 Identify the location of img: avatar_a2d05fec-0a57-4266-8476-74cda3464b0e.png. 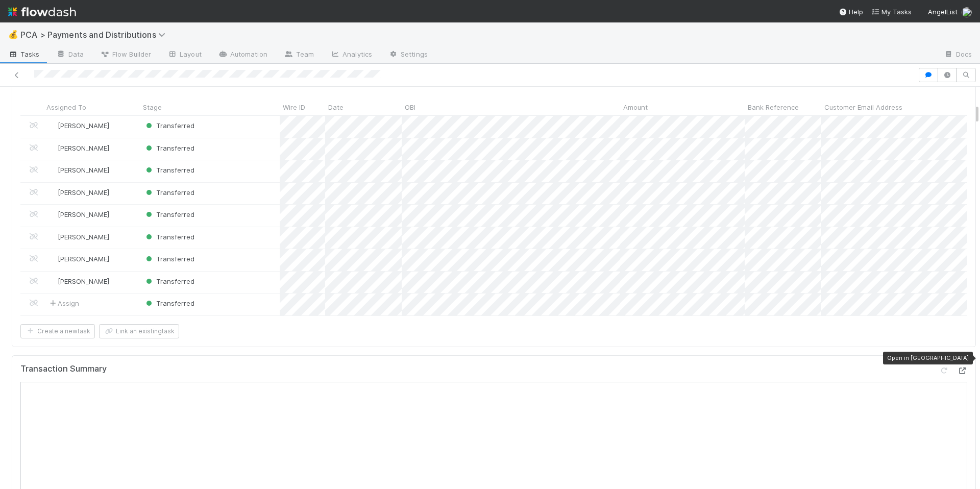
(967, 12).